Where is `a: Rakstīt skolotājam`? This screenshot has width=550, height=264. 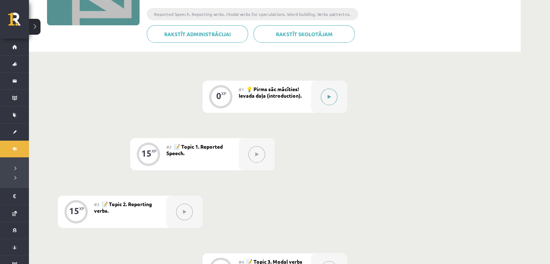 a: Rakstīt skolotājam is located at coordinates (304, 34).